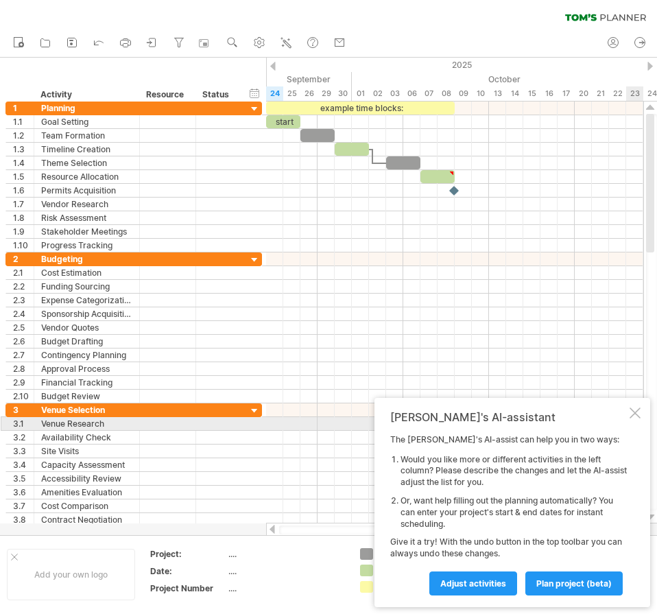 The height and width of the screenshot is (614, 657). I want to click on div: 1.10, so click(23, 245).